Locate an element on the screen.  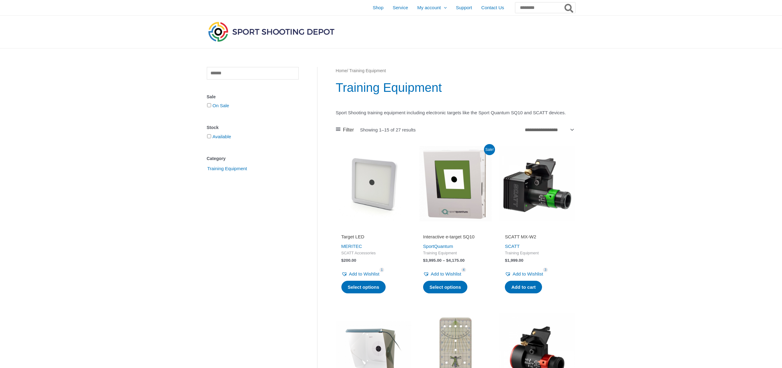
a: MERITEC is located at coordinates (352, 246).